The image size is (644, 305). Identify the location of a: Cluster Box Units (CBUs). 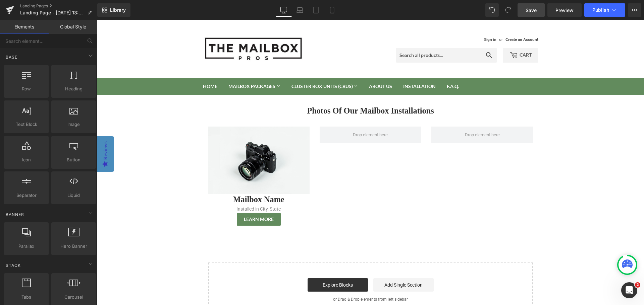
(228, 66).